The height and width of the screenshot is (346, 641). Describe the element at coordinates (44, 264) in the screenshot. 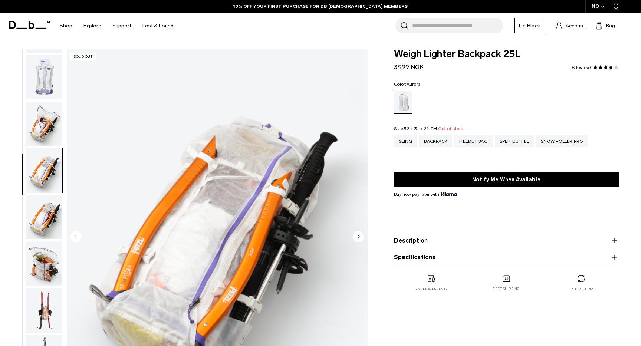

I see `img: Weigh_Lighter_Backpack_25L_7.png` at that location.